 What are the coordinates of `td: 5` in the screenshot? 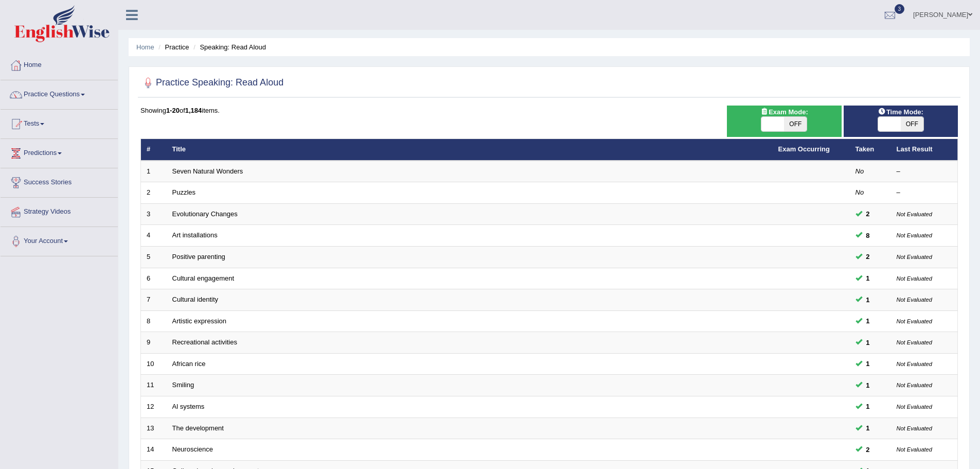 It's located at (154, 257).